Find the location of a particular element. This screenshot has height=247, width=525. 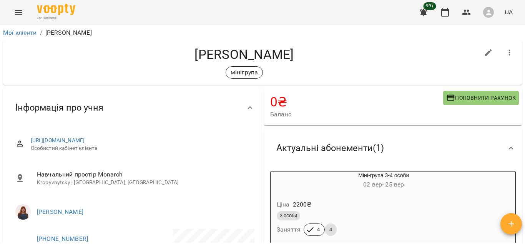

nav: breadcrumb is located at coordinates (263, 33).